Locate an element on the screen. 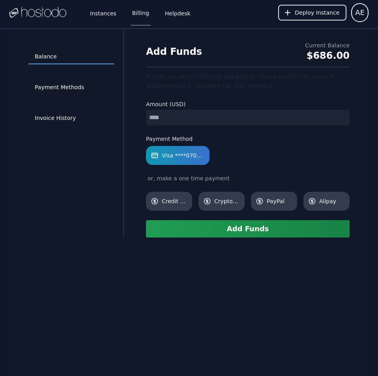 The height and width of the screenshot is (376, 378). div: $686.00 is located at coordinates (327, 56).